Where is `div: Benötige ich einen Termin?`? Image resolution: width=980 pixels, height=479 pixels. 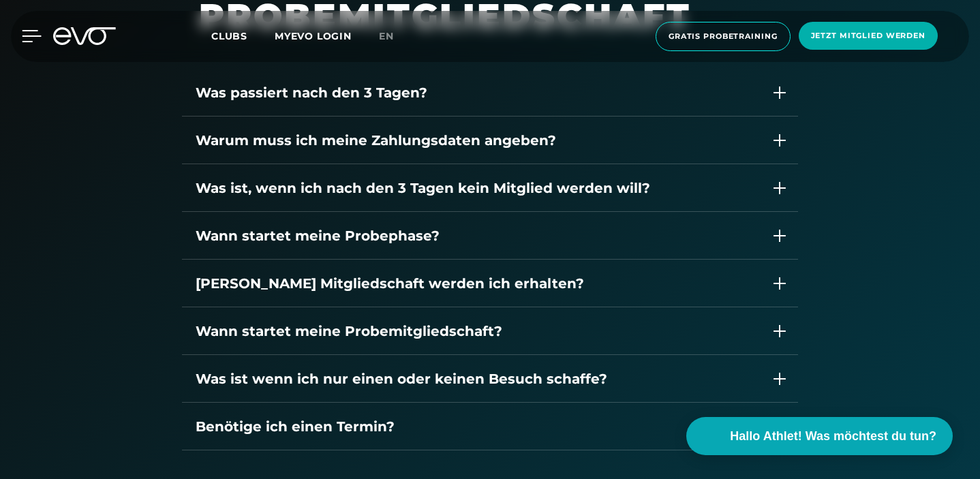
div: Benötige ich einen Termin? is located at coordinates (476, 427).